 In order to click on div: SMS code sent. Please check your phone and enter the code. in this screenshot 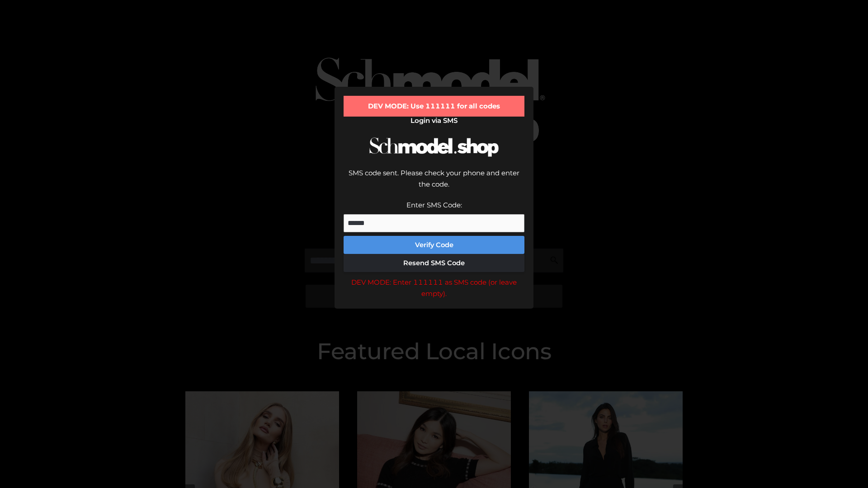, I will do `click(434, 183)`.